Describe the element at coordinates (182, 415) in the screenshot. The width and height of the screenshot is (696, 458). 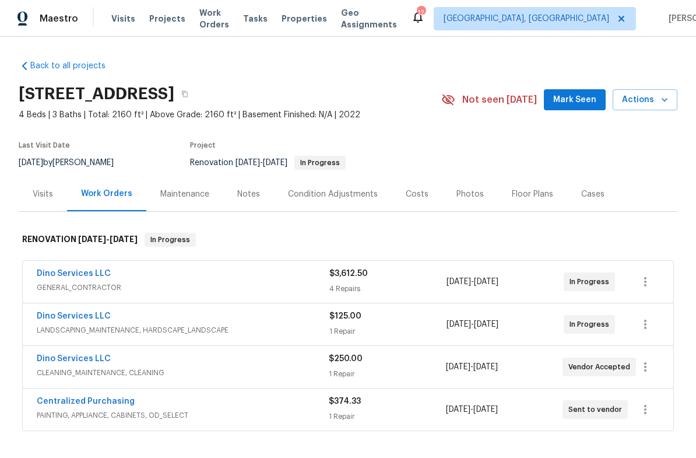
I see `span: PAINTING, APPLIANCE, CABINETS, OD_SELECT` at that location.